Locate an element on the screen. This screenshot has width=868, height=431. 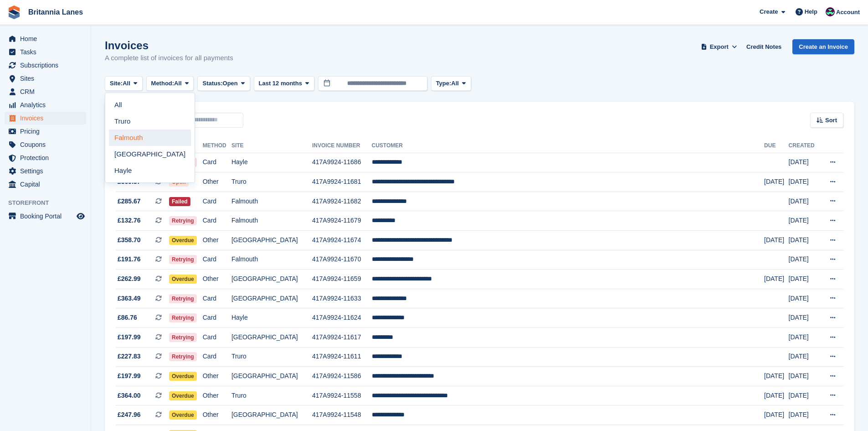
img: Kirsty Miles is located at coordinates (830, 12).